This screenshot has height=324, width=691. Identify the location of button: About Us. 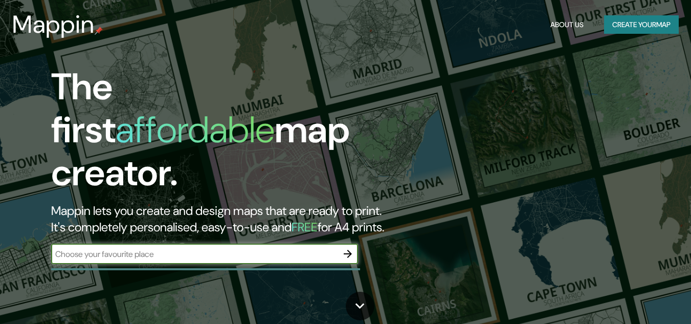
(567, 25).